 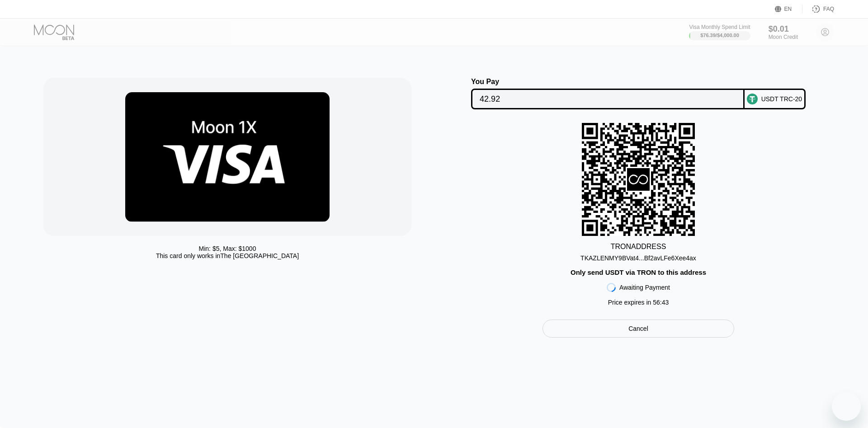 I want to click on div: $76.39 / $4,000.00, so click(x=719, y=35).